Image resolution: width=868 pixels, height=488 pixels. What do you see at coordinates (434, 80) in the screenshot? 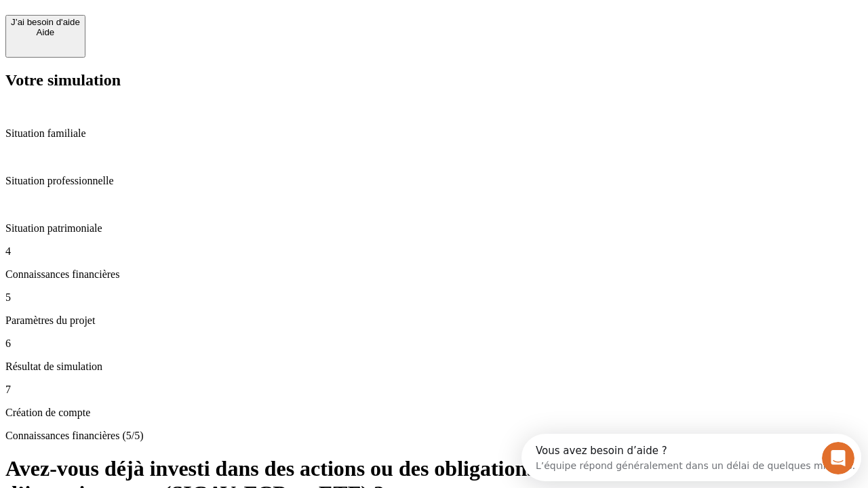
I see `h2: Votre simulation` at bounding box center [434, 80].